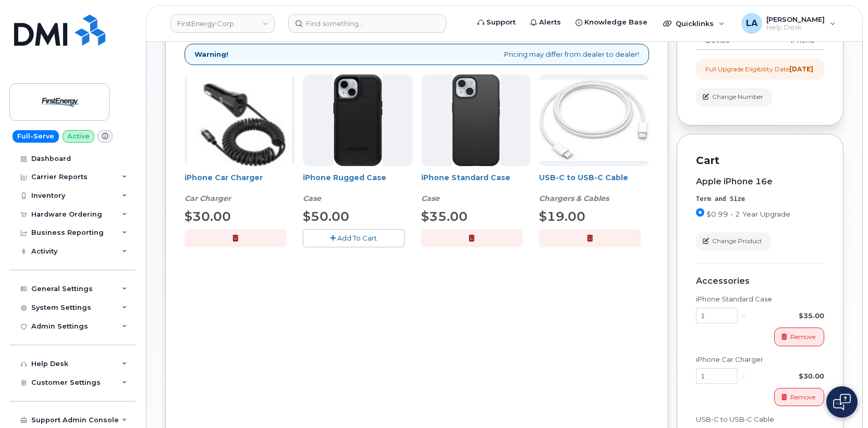  What do you see at coordinates (737, 241) in the screenshot?
I see `span: Change Product` at bounding box center [737, 241].